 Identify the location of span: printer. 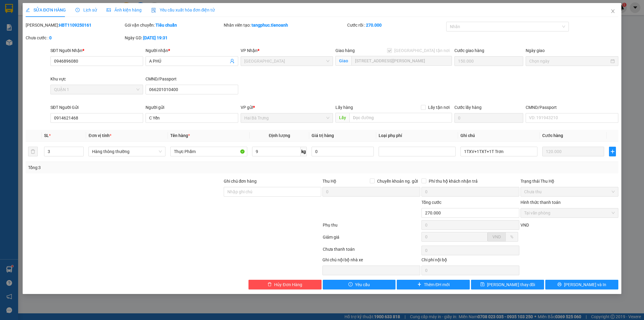
(560, 285).